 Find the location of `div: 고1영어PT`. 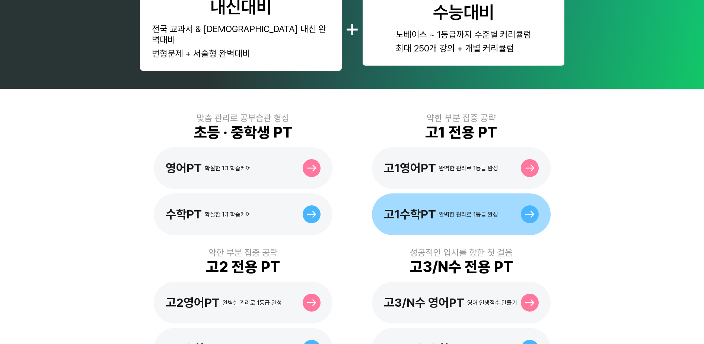

div: 고1영어PT is located at coordinates (410, 168).